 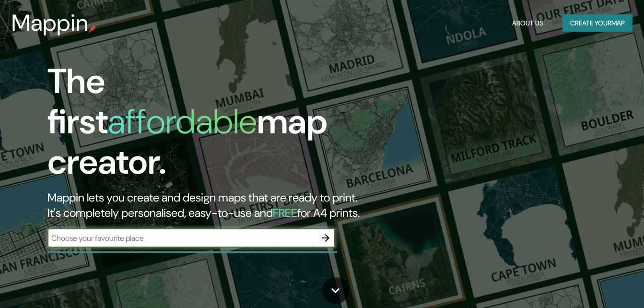 I want to click on h3: Mappin, so click(x=50, y=23).